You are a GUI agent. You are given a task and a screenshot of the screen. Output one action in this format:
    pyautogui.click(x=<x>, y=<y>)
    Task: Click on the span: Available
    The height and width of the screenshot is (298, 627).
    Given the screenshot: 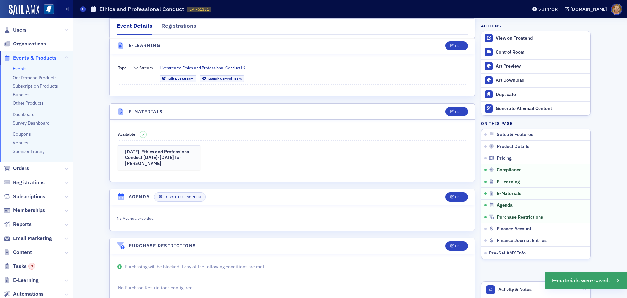 What is the action you would take?
    pyautogui.click(x=126, y=134)
    